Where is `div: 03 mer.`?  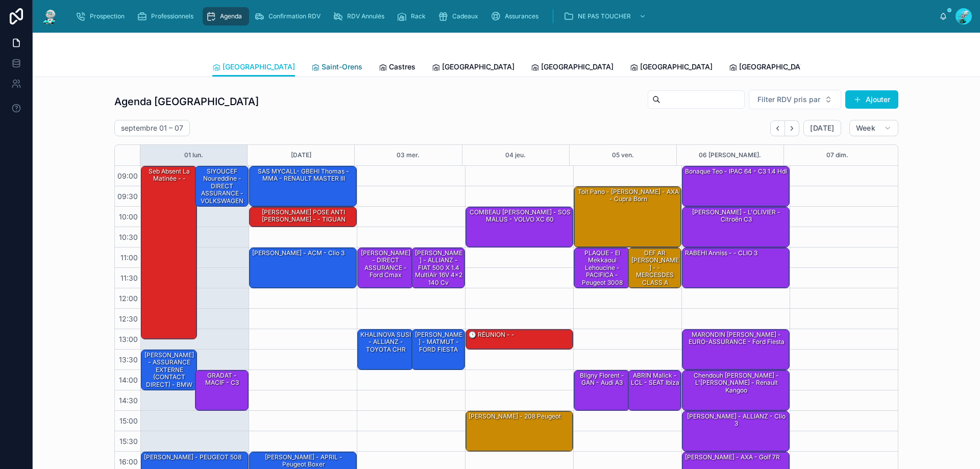 div: 03 mer. is located at coordinates (408, 155).